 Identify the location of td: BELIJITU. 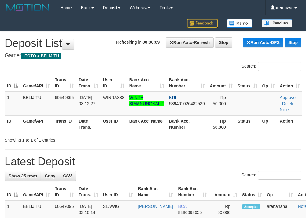
(36, 104).